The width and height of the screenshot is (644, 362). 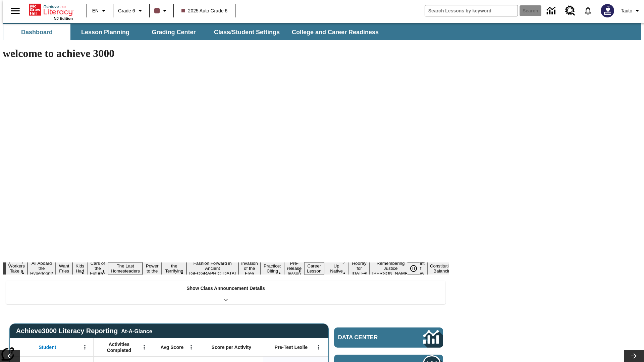 I want to click on span: Grade 6, so click(x=126, y=11).